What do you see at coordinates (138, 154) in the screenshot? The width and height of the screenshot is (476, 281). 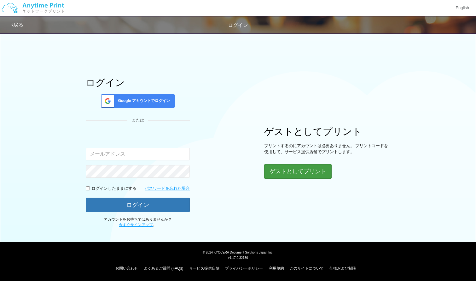 I see `input: メールアドレス` at bounding box center [138, 154].